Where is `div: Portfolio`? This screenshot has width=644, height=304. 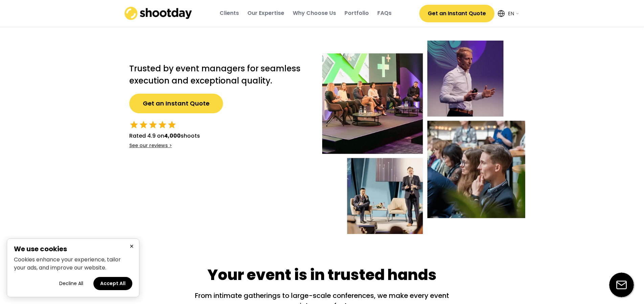
div: Portfolio is located at coordinates (357, 13).